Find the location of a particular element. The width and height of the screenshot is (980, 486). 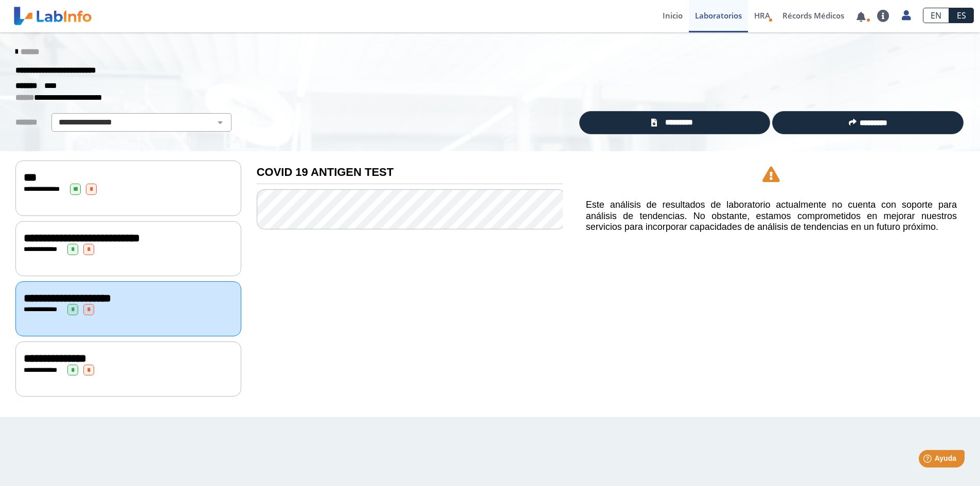

a: ES is located at coordinates (961, 15).